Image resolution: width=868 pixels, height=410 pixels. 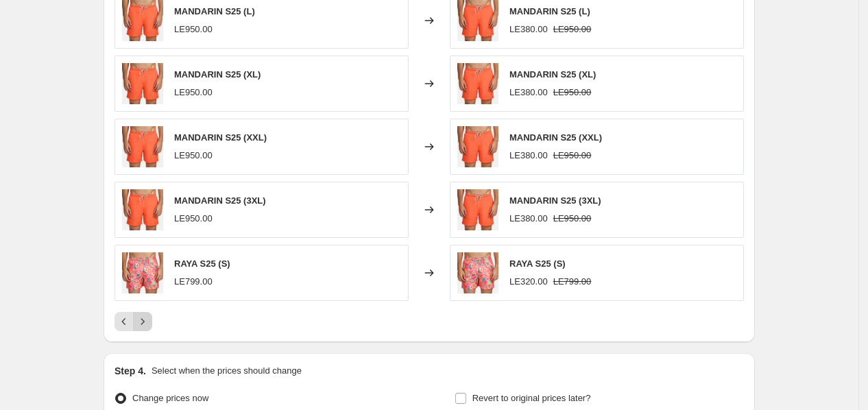 What do you see at coordinates (170, 398) in the screenshot?
I see `span: Change prices now` at bounding box center [170, 398].